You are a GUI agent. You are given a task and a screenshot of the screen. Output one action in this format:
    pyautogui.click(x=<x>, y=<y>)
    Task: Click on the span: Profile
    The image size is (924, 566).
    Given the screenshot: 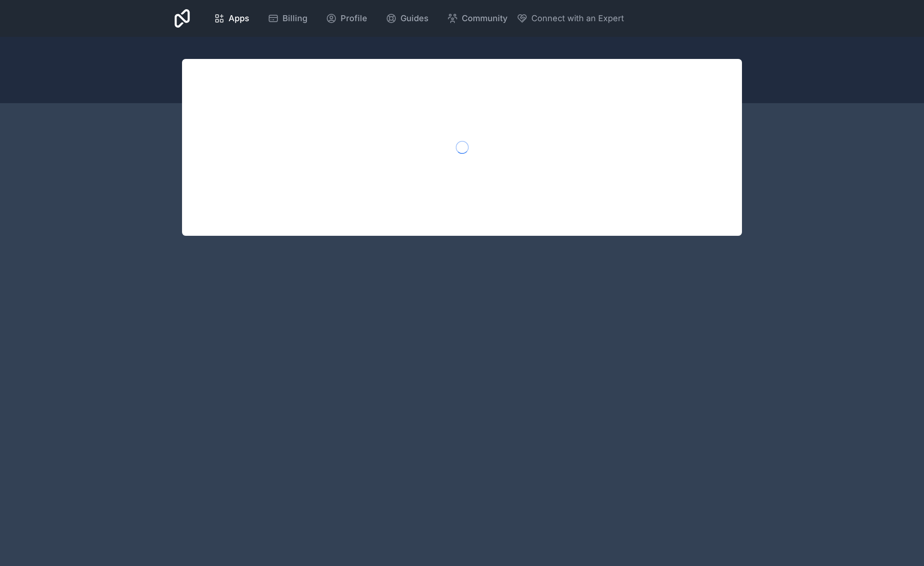 What is the action you would take?
    pyautogui.click(x=354, y=18)
    